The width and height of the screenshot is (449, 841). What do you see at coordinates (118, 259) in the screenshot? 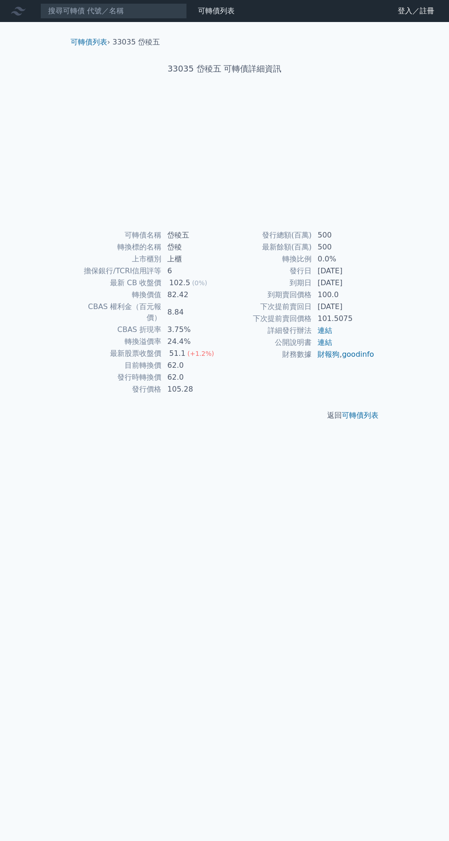
I see `td: 上市櫃別` at bounding box center [118, 259].